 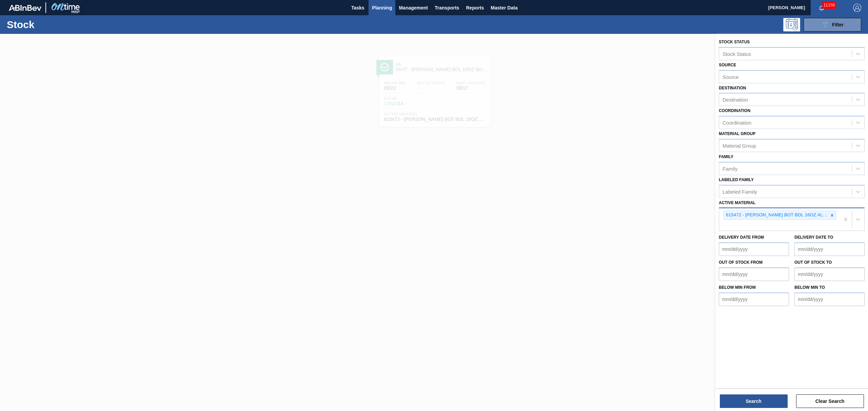 What do you see at coordinates (732, 88) in the screenshot?
I see `label: Destination` at bounding box center [732, 88].